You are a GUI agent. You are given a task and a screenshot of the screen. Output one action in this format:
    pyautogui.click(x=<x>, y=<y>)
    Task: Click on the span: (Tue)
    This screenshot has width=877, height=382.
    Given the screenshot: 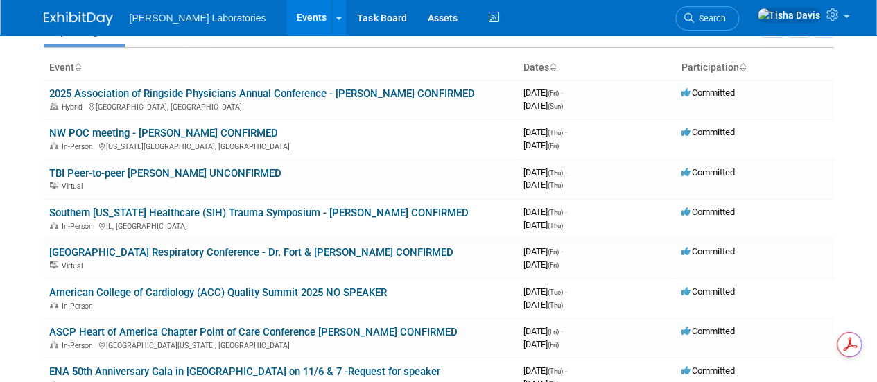 What is the action you would take?
    pyautogui.click(x=555, y=292)
    